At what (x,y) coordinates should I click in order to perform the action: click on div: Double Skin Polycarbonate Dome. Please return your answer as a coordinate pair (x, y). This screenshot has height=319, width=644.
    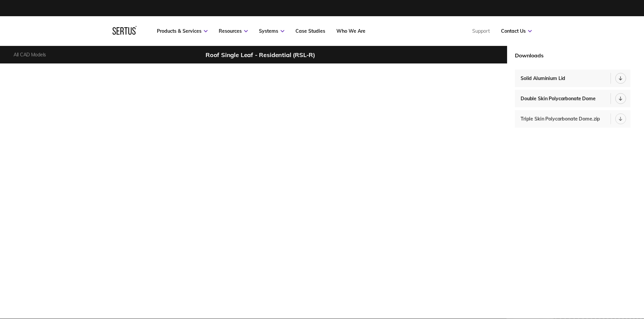
    Looking at the image, I should click on (560, 98).